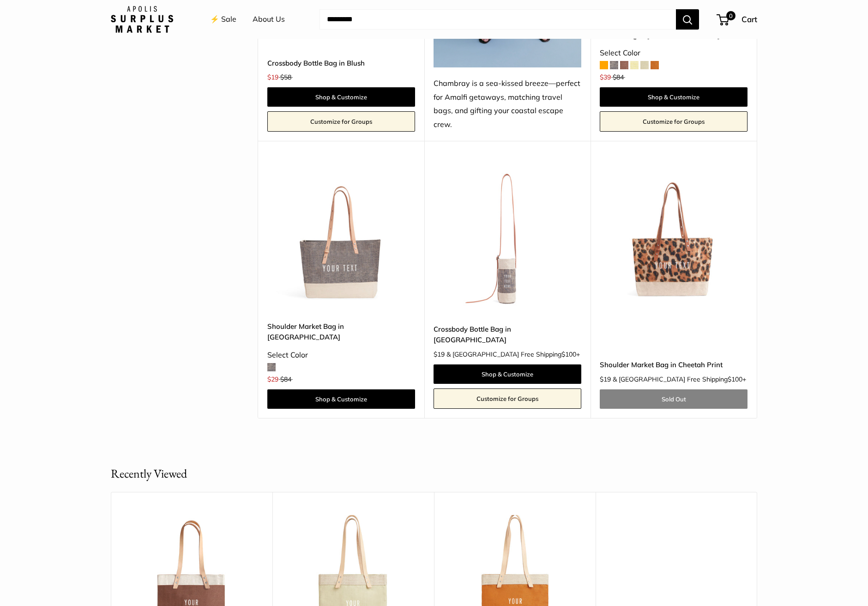  What do you see at coordinates (507, 238) in the screenshot?
I see `a: description_Our first Crossbody Bottle Bagdescription_Effortless style no matter where you are` at bounding box center [507, 238].